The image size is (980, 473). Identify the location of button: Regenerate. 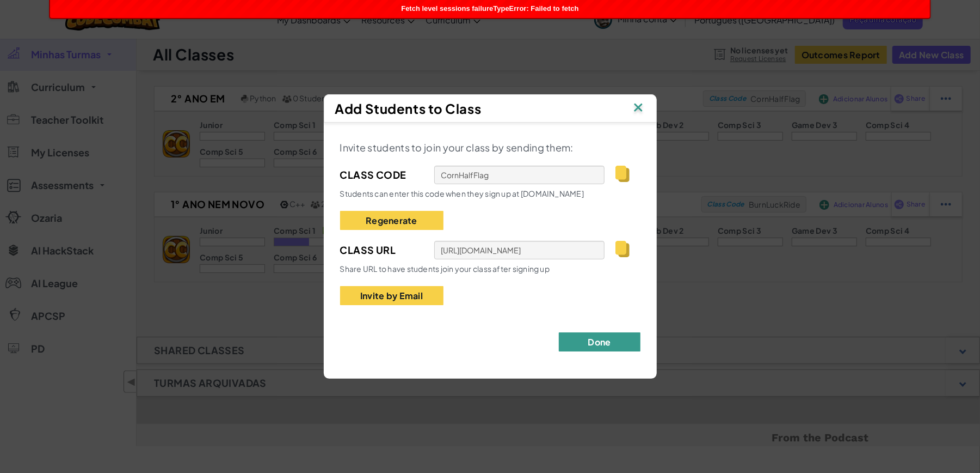
(391, 220).